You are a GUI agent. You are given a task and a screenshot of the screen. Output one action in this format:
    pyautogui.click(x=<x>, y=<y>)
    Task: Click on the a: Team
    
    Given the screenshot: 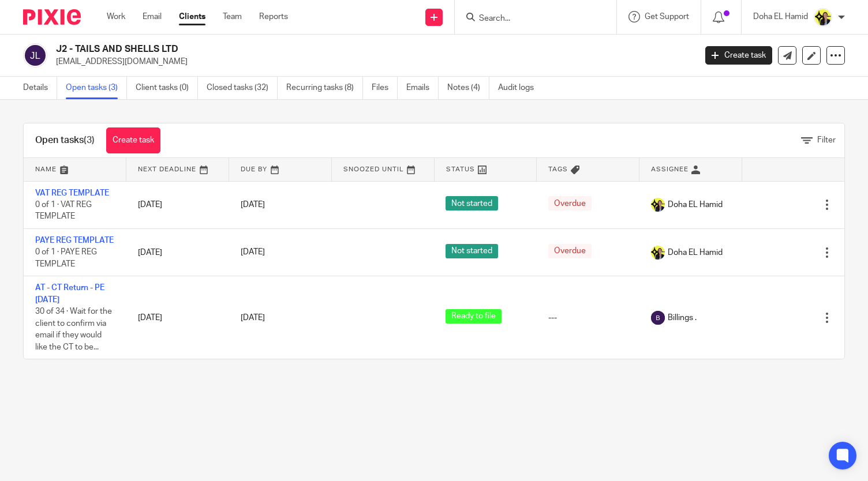 What is the action you would take?
    pyautogui.click(x=232, y=17)
    